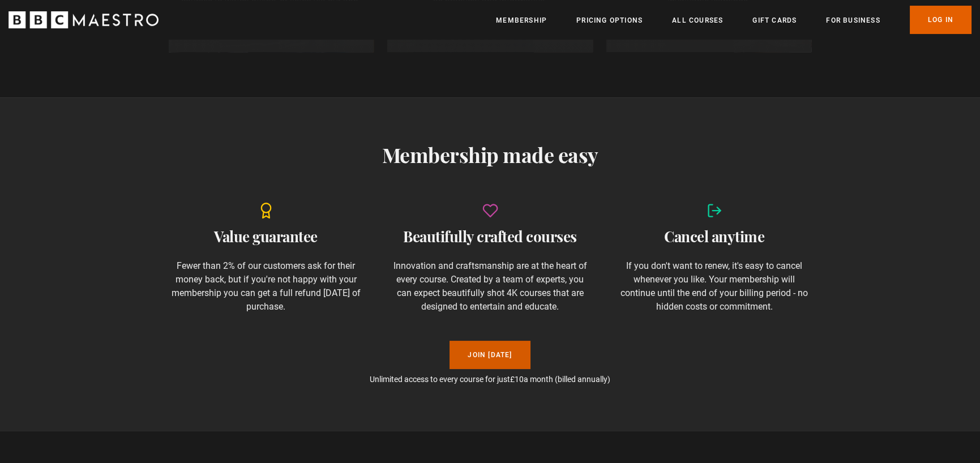 This screenshot has height=463, width=980. Describe the element at coordinates (266, 237) in the screenshot. I see `h2: Value guarantee` at that location.